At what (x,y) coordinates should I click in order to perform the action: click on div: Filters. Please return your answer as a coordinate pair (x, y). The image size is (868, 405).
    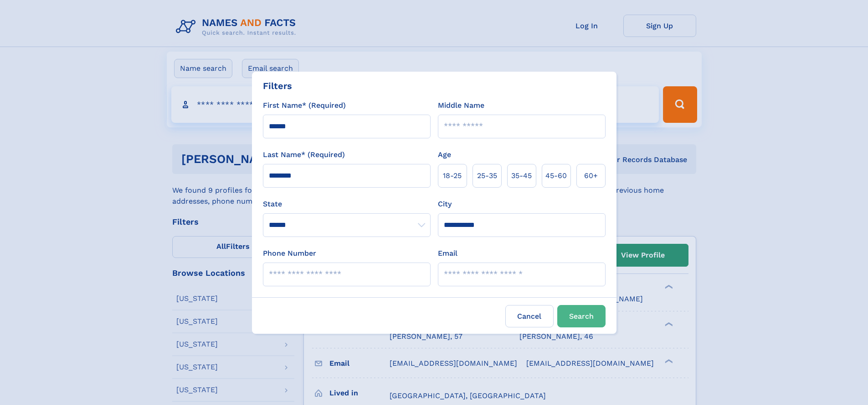
    Looking at the image, I should click on (278, 86).